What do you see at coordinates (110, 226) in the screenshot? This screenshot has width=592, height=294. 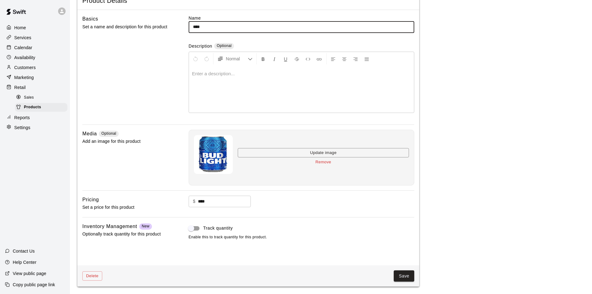 I see `h6: Inventory Management` at bounding box center [110, 226].